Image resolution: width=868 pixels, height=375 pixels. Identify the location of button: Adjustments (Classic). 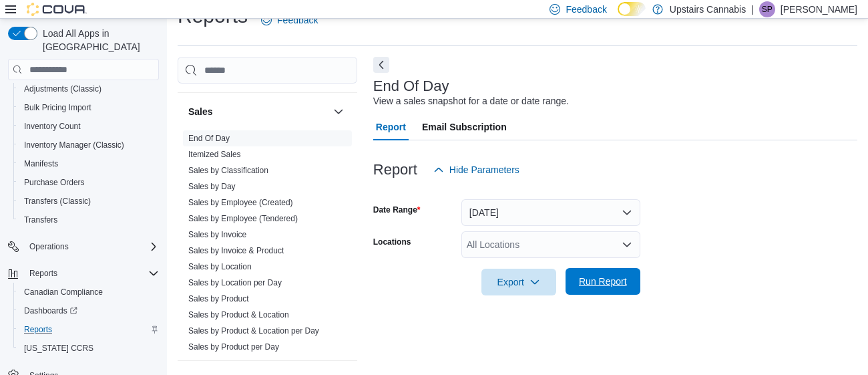
(89, 89).